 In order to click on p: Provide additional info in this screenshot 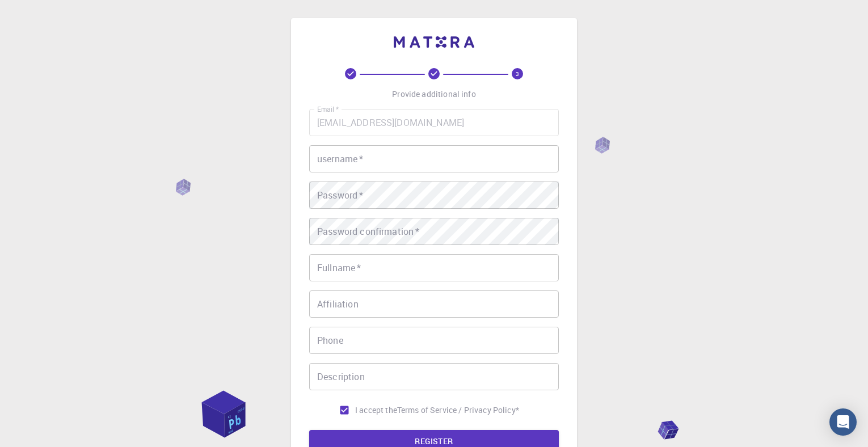, I will do `click(433, 94)`.